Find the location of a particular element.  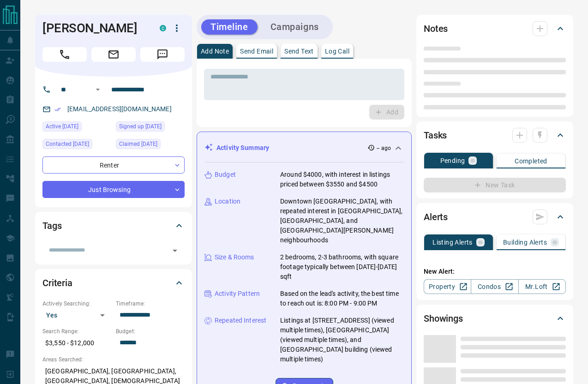

h2: Showings is located at coordinates (443, 319).